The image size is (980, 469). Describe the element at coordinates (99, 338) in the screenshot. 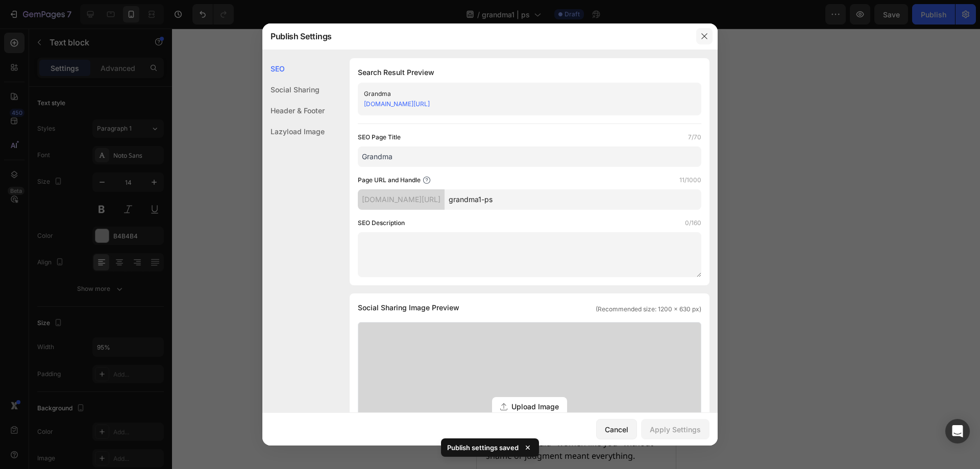

I see `strong: "It's called a walking pad, but not like those cheap things on Amazon. This one was actually desi...` at that location.